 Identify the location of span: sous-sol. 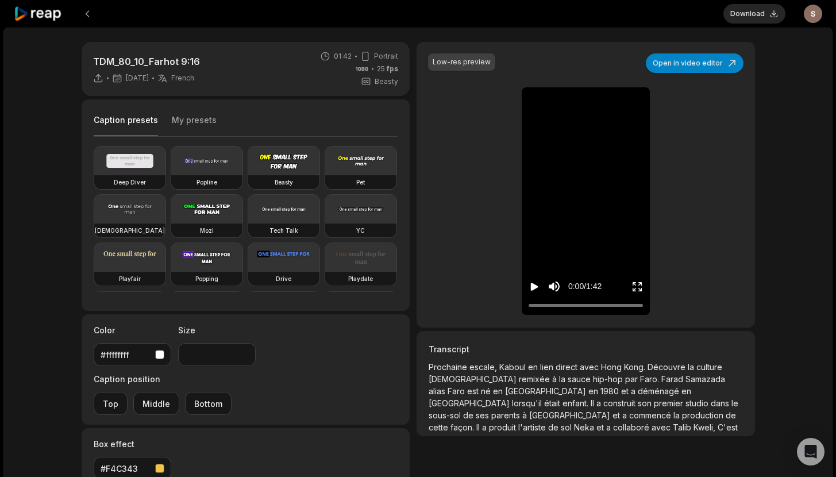
(446, 415).